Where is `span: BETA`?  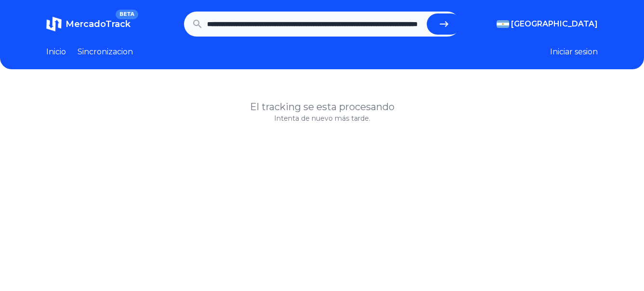 span: BETA is located at coordinates (126, 14).